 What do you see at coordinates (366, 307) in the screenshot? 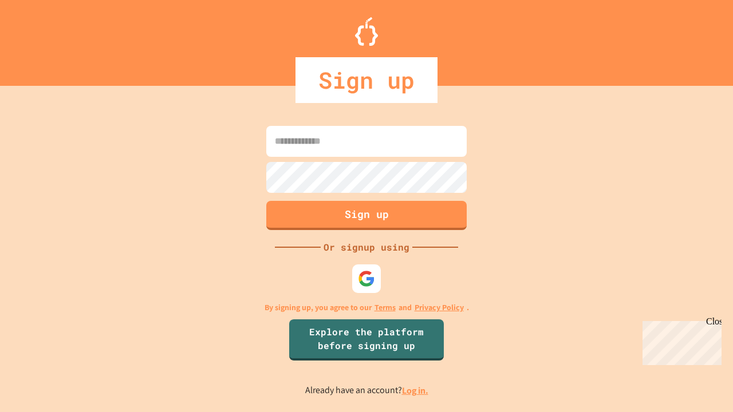
I see `p: By signing up, you agree to our and .` at bounding box center [366, 307].